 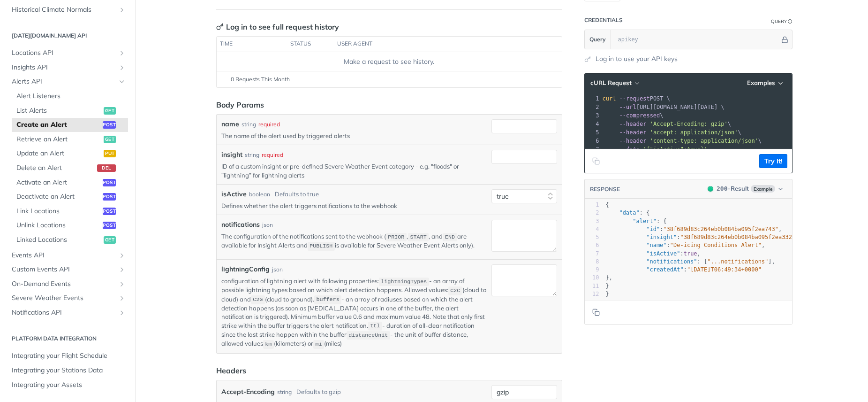 What do you see at coordinates (110, 154) in the screenshot?
I see `span: put` at bounding box center [110, 154].